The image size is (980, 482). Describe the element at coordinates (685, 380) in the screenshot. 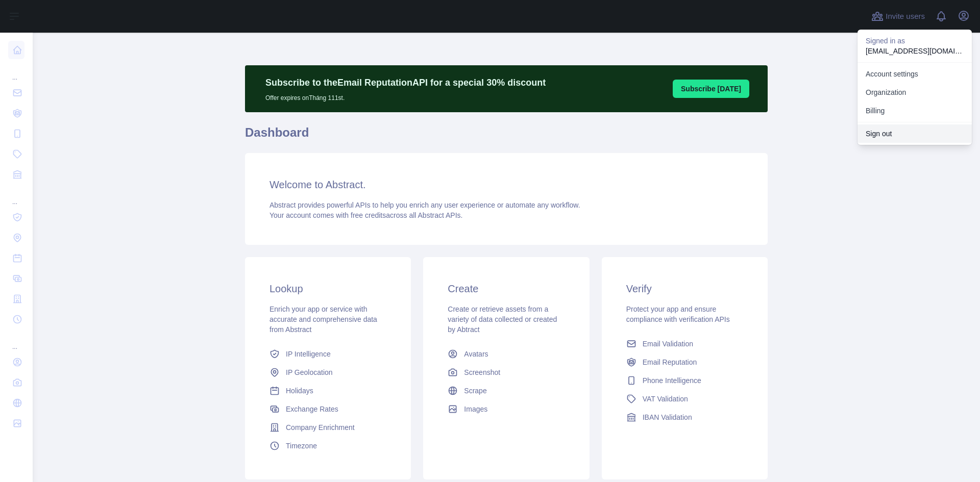

I see `a: Phone Intelligence` at that location.